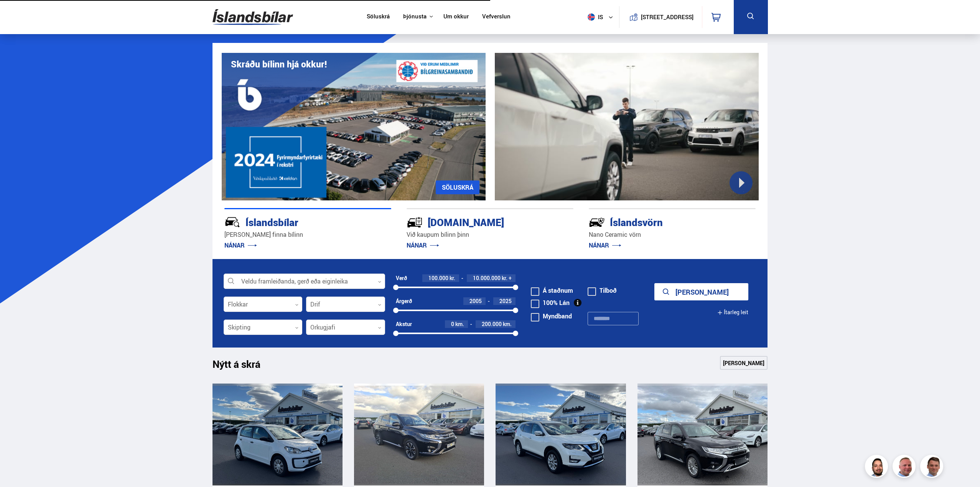 Image resolution: width=980 pixels, height=487 pixels. I want to click on img: siFngHWaQ9KaOqBr.png, so click(905, 468).